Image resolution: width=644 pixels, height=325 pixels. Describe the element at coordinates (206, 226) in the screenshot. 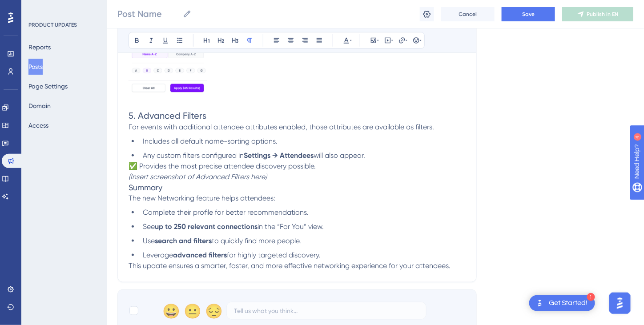

I see `strong: up to 250 relevant connections` at that location.